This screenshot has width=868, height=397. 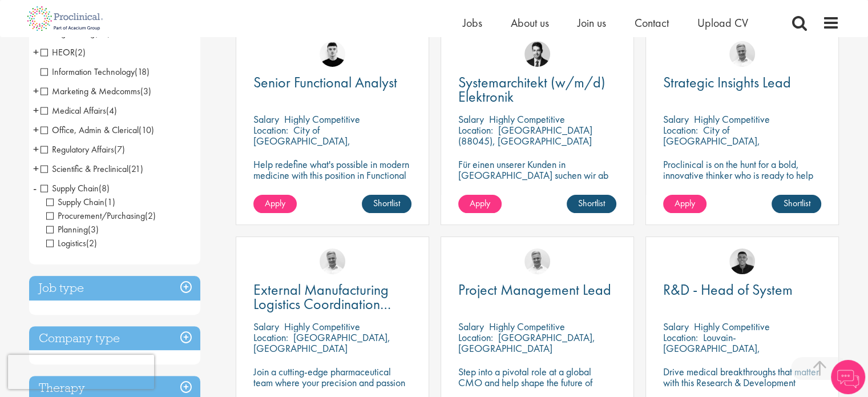 What do you see at coordinates (115, 288) in the screenshot?
I see `div: Job type` at bounding box center [115, 288].